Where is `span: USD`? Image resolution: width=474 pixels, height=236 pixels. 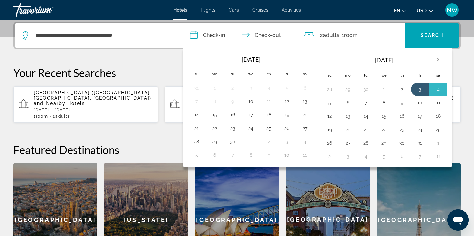 span: USD is located at coordinates (422, 11).